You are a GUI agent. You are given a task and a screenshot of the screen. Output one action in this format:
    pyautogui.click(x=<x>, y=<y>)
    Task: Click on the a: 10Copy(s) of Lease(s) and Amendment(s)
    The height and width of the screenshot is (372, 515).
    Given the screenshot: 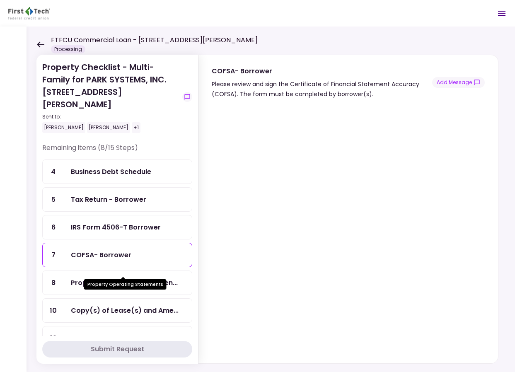 What is the action you would take?
    pyautogui.click(x=117, y=310)
    